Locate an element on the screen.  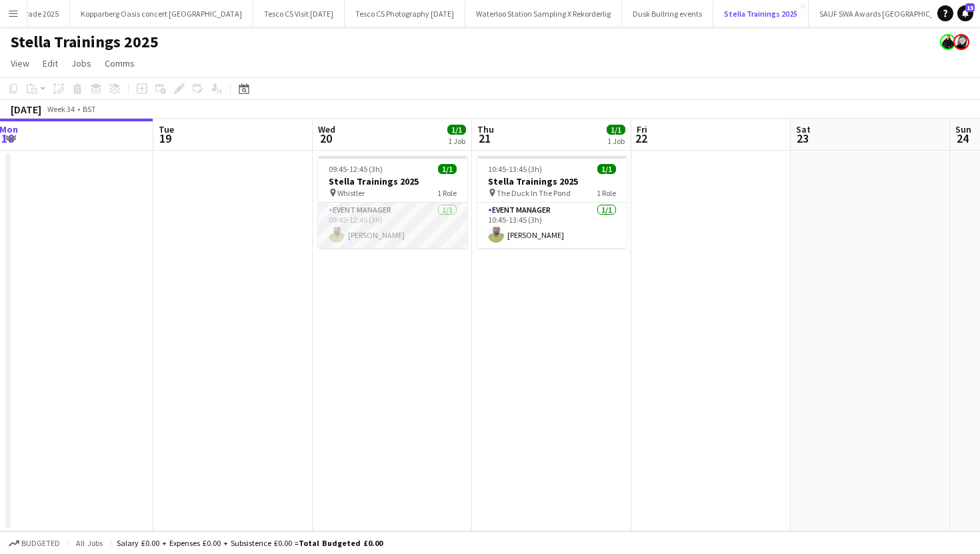
span: 24 is located at coordinates (961, 138).